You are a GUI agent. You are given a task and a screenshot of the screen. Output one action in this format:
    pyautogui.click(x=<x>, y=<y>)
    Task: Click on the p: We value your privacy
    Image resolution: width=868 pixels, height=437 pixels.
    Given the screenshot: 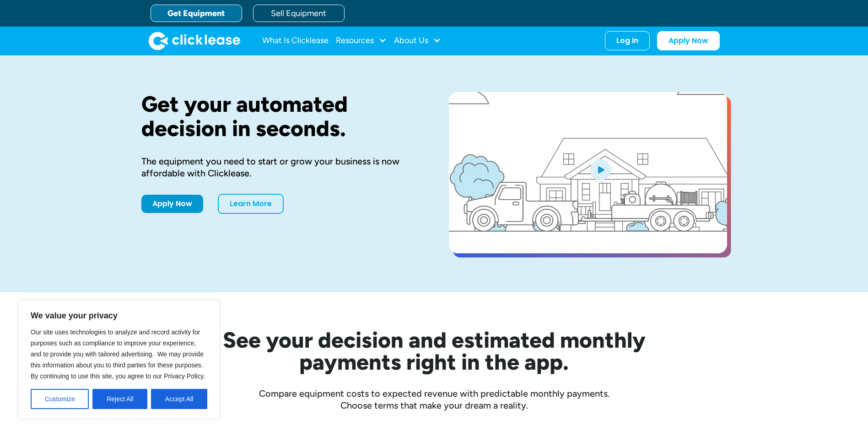 What is the action you would take?
    pyautogui.click(x=119, y=316)
    